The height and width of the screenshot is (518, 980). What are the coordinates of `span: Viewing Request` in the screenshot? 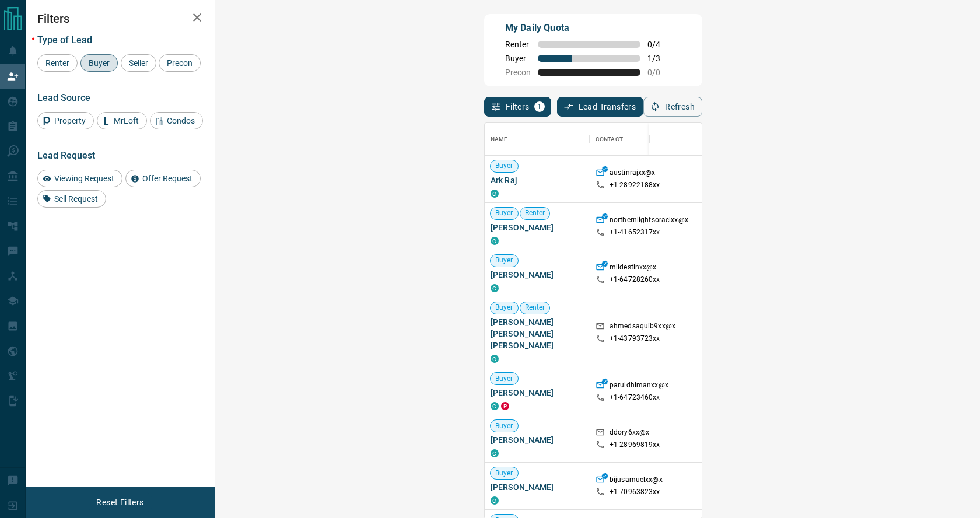 It's located at (84, 178).